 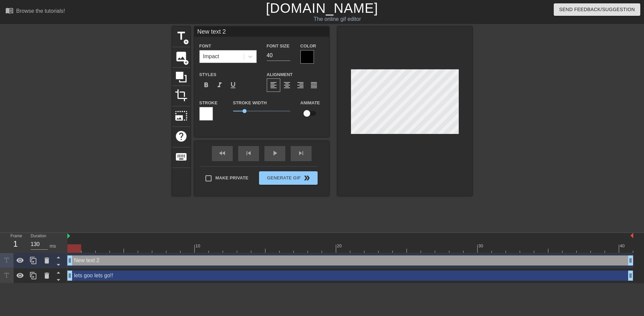 I want to click on button: Send Feedback/Suggestion, so click(x=597, y=10).